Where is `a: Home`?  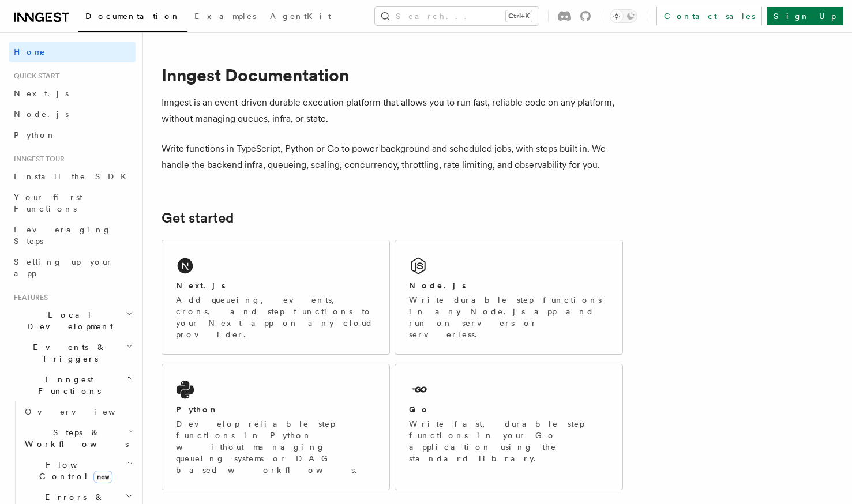
a: Home is located at coordinates (72, 52).